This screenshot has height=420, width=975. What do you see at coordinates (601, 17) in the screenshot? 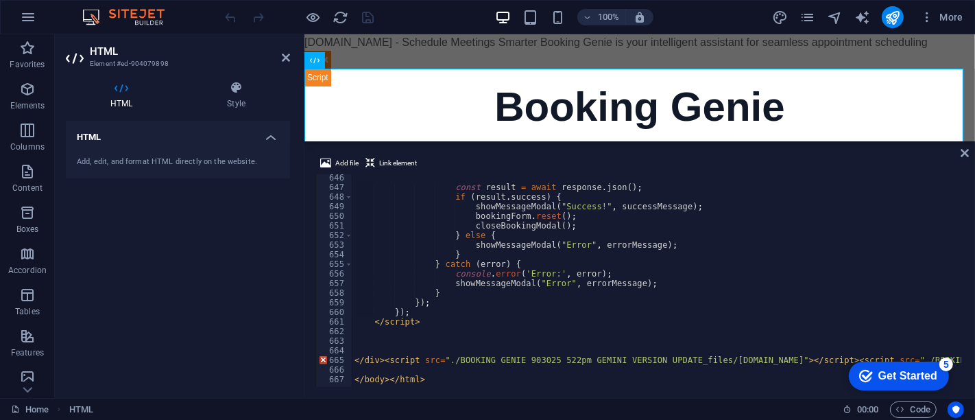
I see `button: 100%` at bounding box center [601, 17].